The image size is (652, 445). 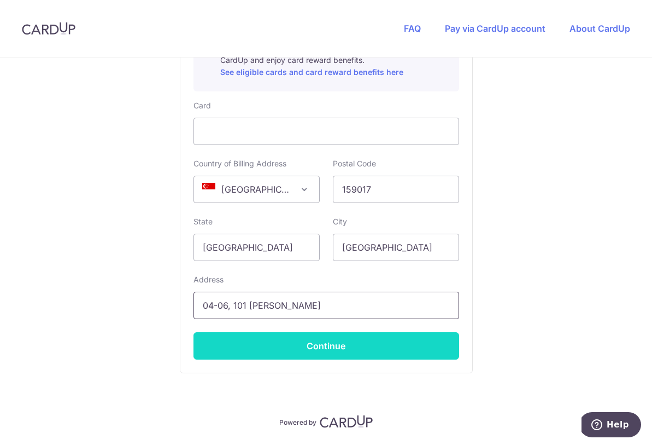 I want to click on a: About CardUp, so click(x=600, y=28).